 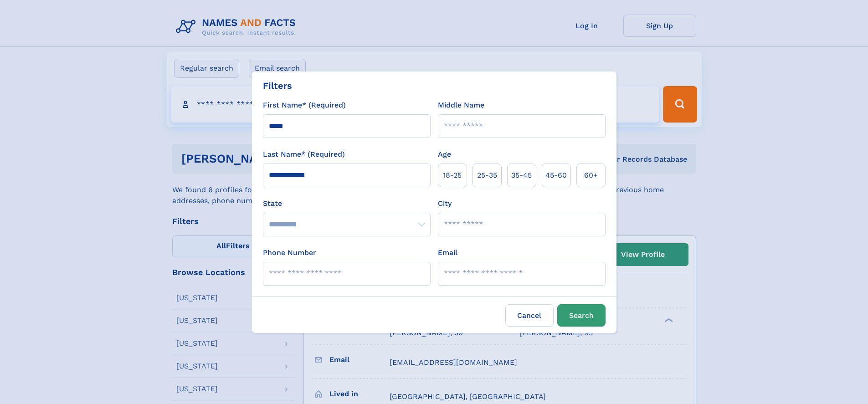 What do you see at coordinates (448, 253) in the screenshot?
I see `label: Email` at bounding box center [448, 253].